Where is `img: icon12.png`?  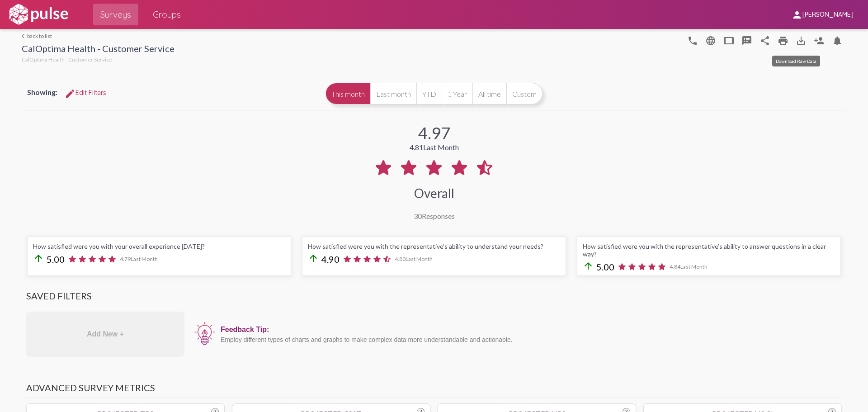 img: icon12.png is located at coordinates (205, 334).